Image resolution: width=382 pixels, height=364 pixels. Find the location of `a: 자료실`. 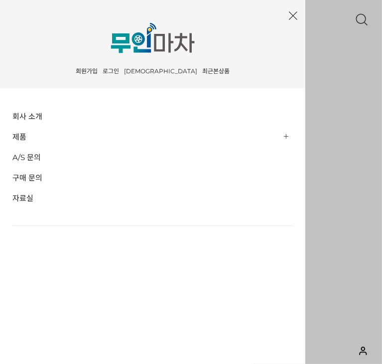

a: 자료실 is located at coordinates (153, 197).